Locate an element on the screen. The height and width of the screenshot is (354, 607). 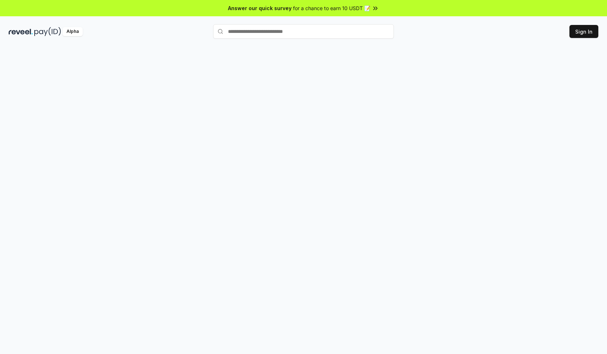
img: reveel_dark is located at coordinates (21, 31).